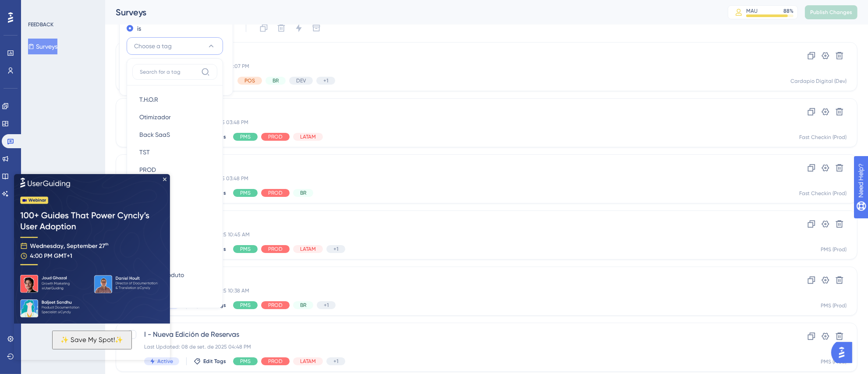 Image resolution: width=868 pixels, height=374 pixels. Describe the element at coordinates (249, 80) in the screenshot. I see `span: POS` at that location.